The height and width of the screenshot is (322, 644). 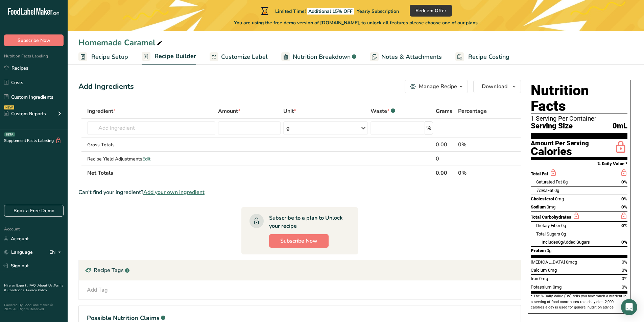 What do you see at coordinates (551, 126) in the screenshot?
I see `span: Serving Size` at bounding box center [551, 126].